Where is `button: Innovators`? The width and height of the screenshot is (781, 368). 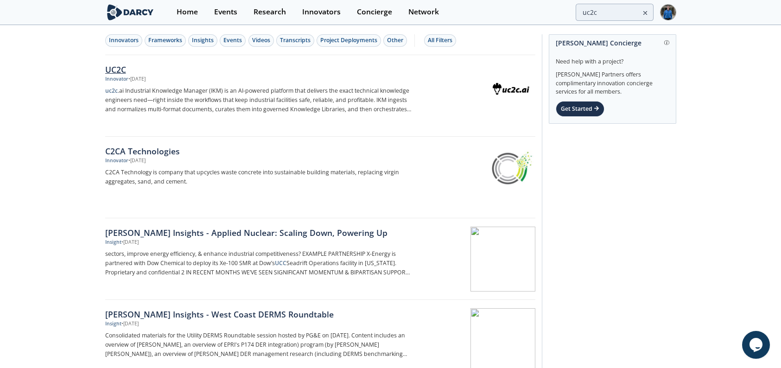
button: Innovators is located at coordinates (124, 40).